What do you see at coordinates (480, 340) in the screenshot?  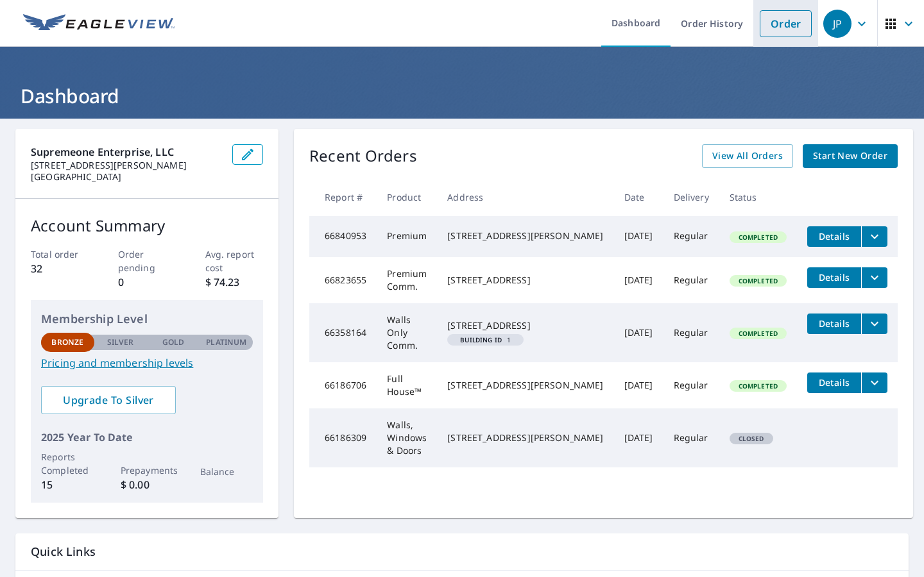 I see `em: Building ID` at bounding box center [480, 340].